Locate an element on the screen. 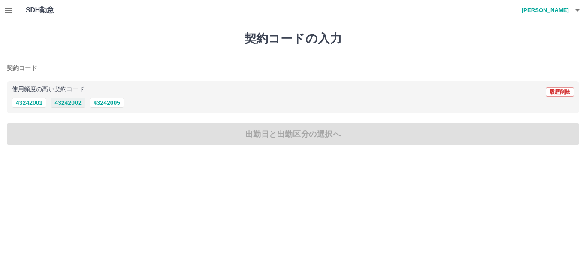 Image resolution: width=586 pixels, height=261 pixels. button: 履歴削除 is located at coordinates (560, 92).